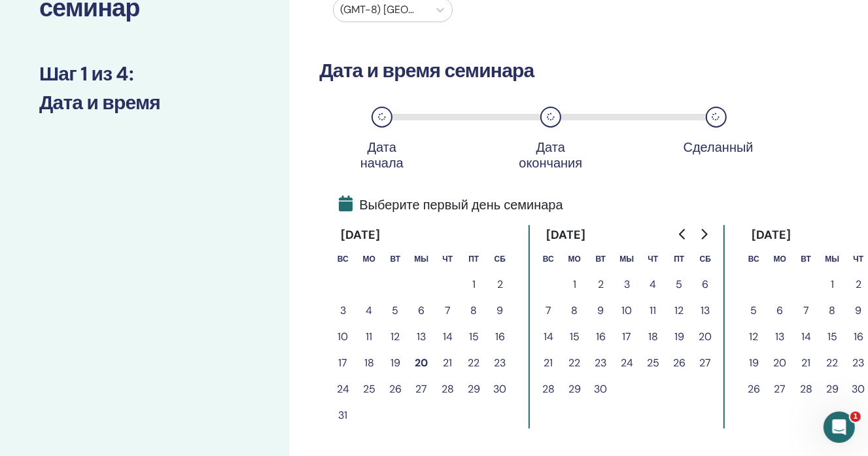  I want to click on font: Дата и время, so click(99, 102).